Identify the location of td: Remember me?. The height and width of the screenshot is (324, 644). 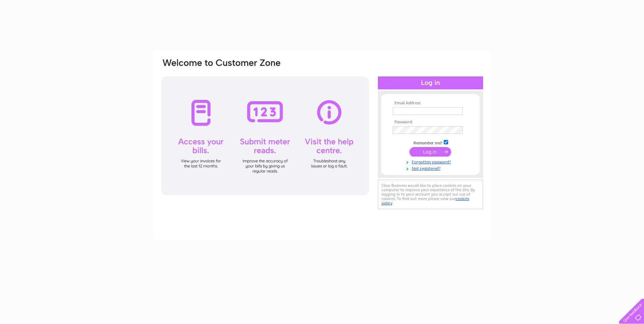
(431, 143).